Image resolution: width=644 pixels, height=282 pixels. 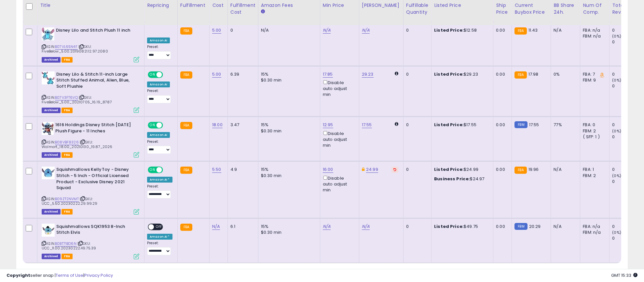 What do you see at coordinates (593, 80) in the screenshot?
I see `div: FBM: 9` at bounding box center [593, 80].